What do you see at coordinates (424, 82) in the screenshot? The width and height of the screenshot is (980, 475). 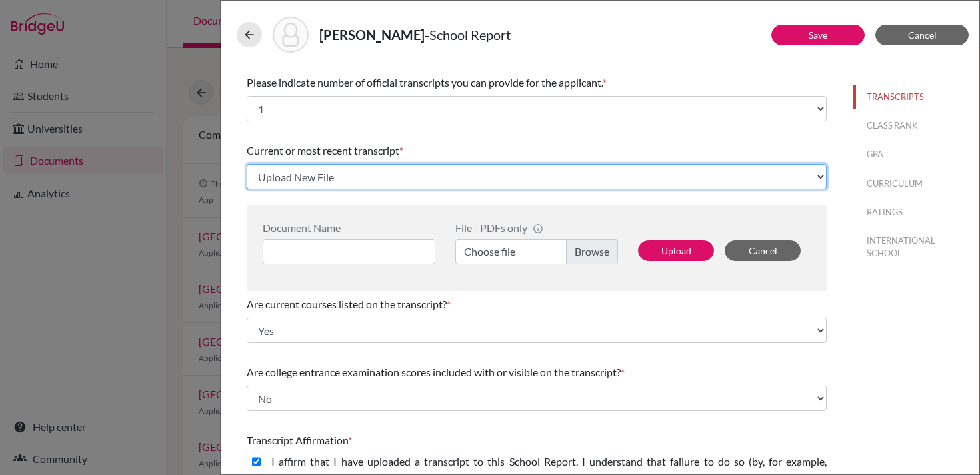 I see `span: Please indicate number of official transcripts you can provide for the applicant.` at bounding box center [424, 82].